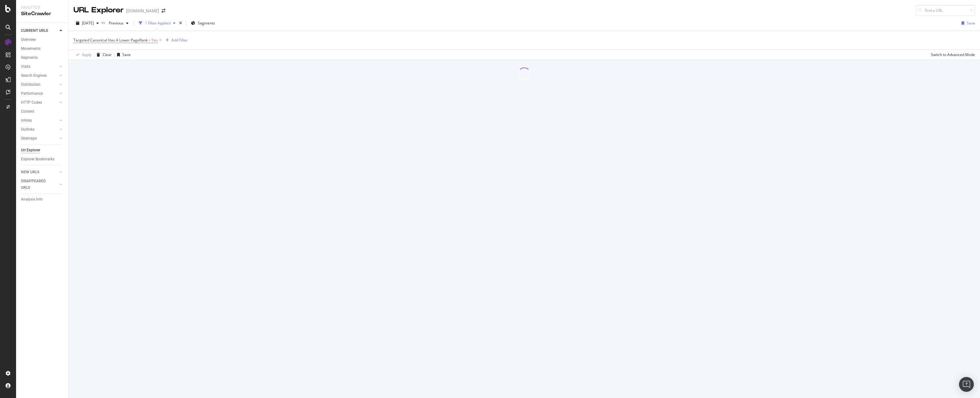 This screenshot has width=980, height=398. Describe the element at coordinates (103, 55) in the screenshot. I see `button: Clear` at that location.